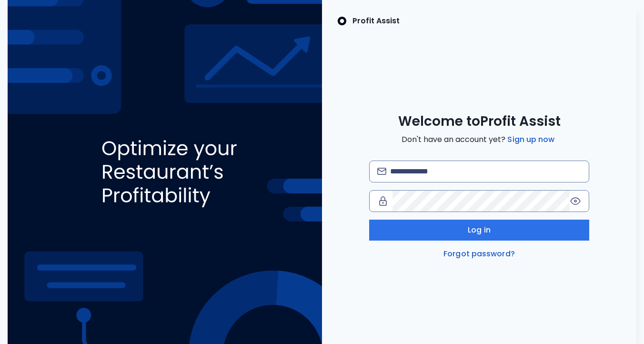 The width and height of the screenshot is (644, 344). What do you see at coordinates (480, 230) in the screenshot?
I see `span: Log in` at bounding box center [480, 230].